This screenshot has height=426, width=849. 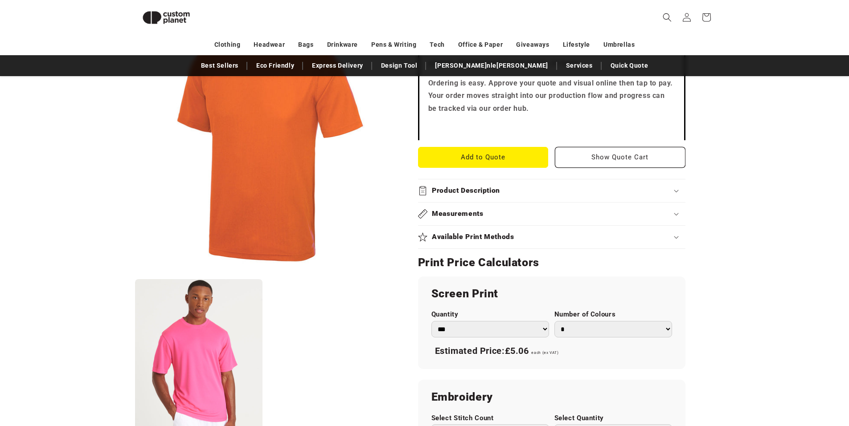 I want to click on summary: Available Print Methods, so click(x=551, y=237).